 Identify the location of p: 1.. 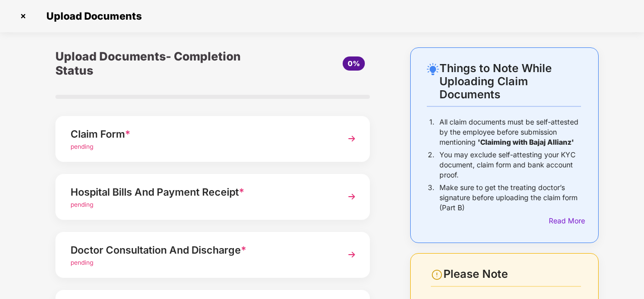
(432, 132).